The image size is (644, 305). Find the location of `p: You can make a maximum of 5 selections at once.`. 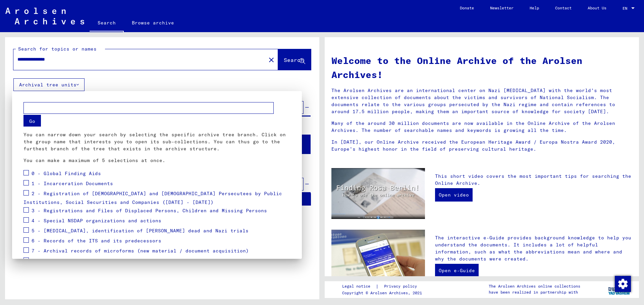

p: You can make a maximum of 5 selections at once. is located at coordinates (157, 160).